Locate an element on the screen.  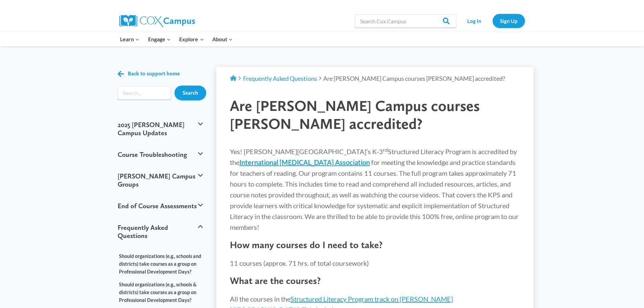
a: Should organizations (e.g., schools & districts) take courses as a group on Professional Developm... is located at coordinates (160, 292).